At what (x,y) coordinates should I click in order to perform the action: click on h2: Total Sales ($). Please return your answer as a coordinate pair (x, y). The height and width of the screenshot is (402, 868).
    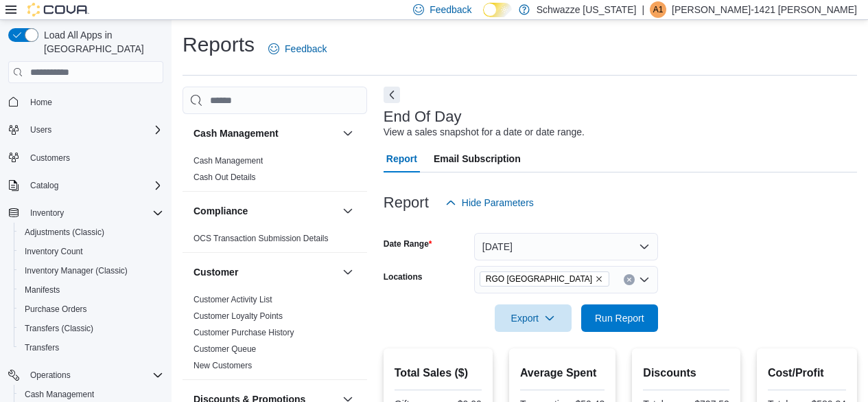
    Looking at the image, I should click on (438, 373).